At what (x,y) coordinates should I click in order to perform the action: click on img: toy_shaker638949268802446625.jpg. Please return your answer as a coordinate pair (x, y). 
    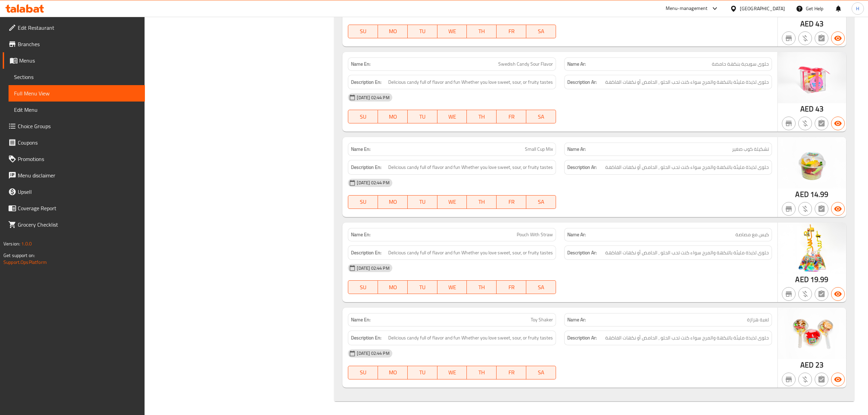
    Looking at the image, I should click on (811, 333).